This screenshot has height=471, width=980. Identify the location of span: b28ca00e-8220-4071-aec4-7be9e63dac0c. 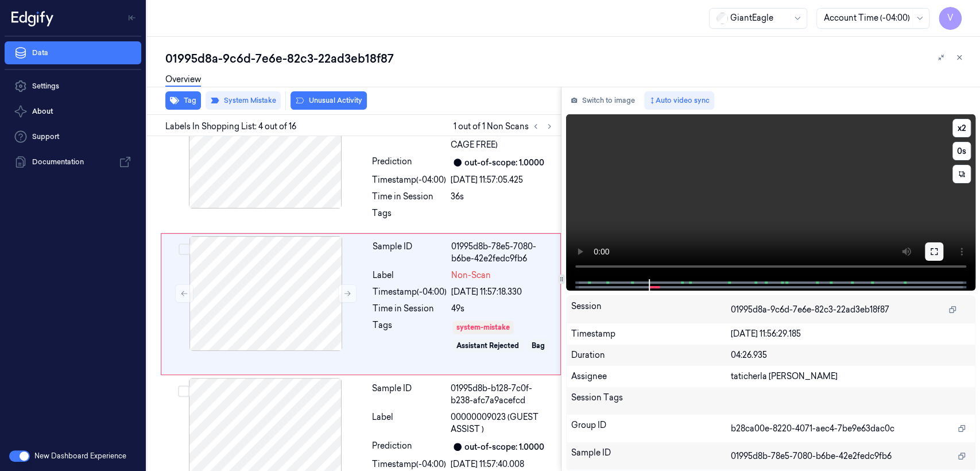
(812, 428).